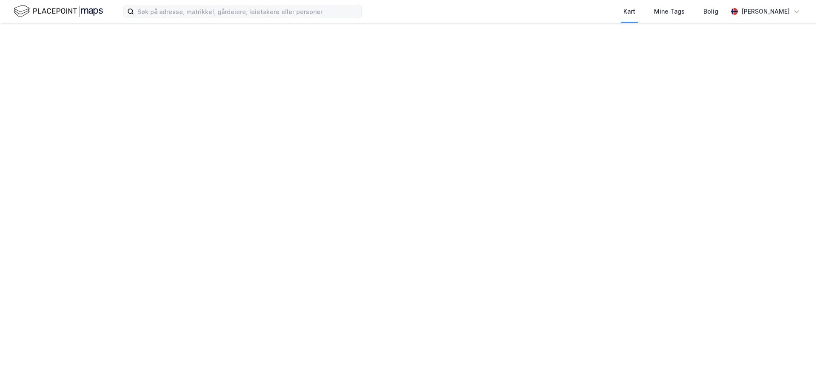 This screenshot has width=817, height=388. Describe the element at coordinates (711, 11) in the screenshot. I see `div: Bolig` at that location.